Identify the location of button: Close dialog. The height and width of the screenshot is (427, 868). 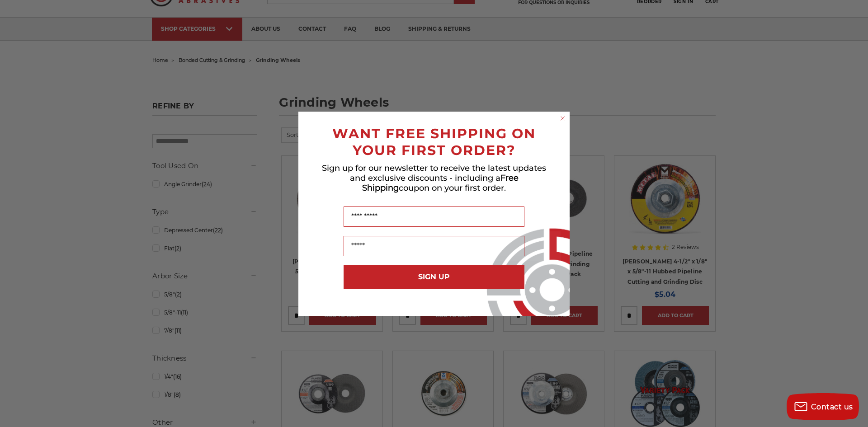
(563, 119).